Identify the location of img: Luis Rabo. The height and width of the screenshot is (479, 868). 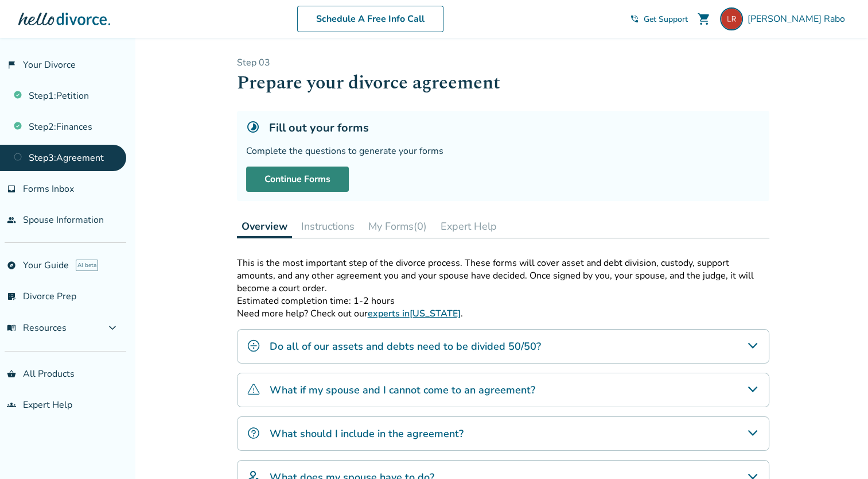
(732, 19).